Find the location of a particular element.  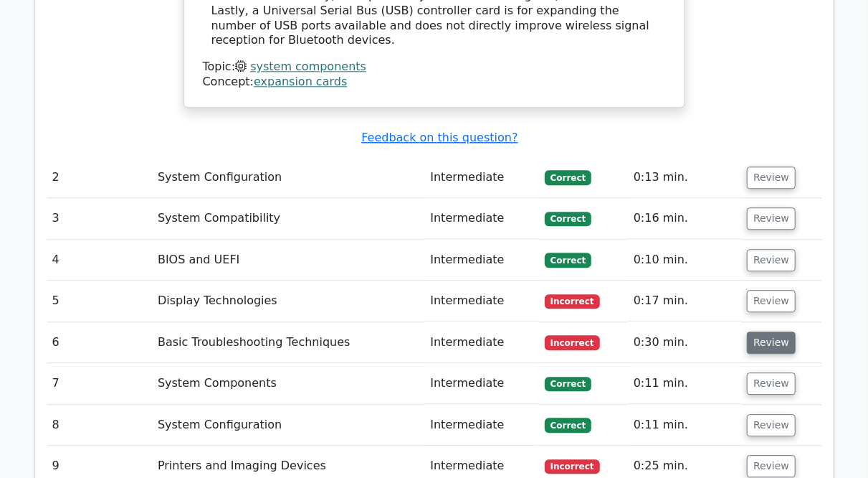

u: Feedback on this question? is located at coordinates (439, 137).